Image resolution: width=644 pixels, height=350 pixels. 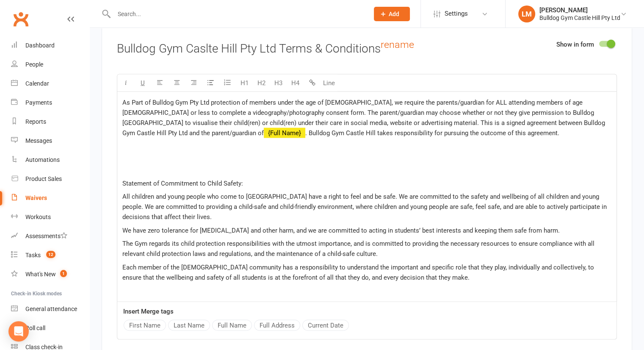 What do you see at coordinates (397, 44) in the screenshot?
I see `a: rename` at bounding box center [397, 44].